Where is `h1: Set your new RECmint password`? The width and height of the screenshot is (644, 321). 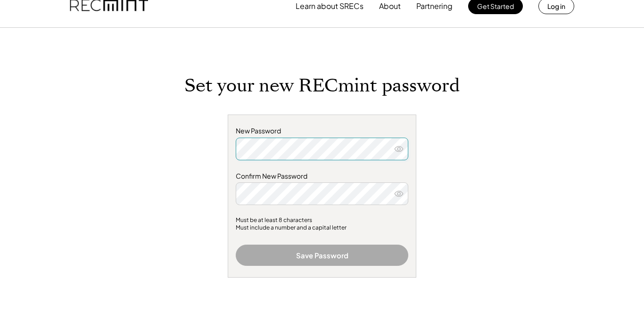 h1: Set your new RECmint password is located at coordinates (322, 87).